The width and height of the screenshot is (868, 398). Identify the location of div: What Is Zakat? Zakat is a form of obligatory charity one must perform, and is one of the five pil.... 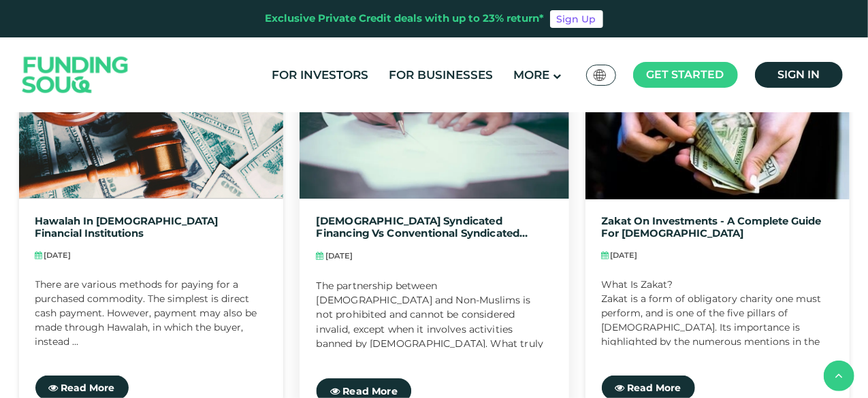
(718, 312).